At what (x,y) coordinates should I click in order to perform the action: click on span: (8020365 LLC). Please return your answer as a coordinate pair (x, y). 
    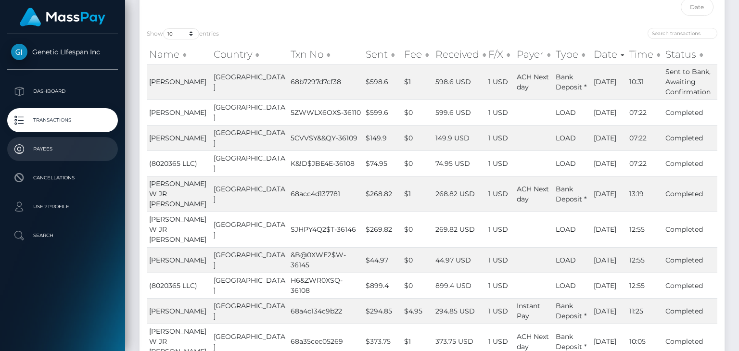
    Looking at the image, I should click on (173, 164).